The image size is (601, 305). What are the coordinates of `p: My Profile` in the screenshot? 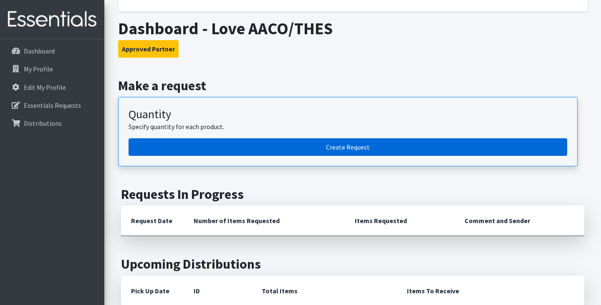 It's located at (38, 69).